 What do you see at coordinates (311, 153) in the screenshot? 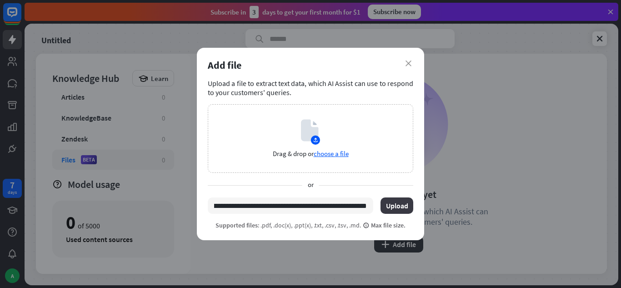
I see `p: Drag & drop or` at bounding box center [311, 153].